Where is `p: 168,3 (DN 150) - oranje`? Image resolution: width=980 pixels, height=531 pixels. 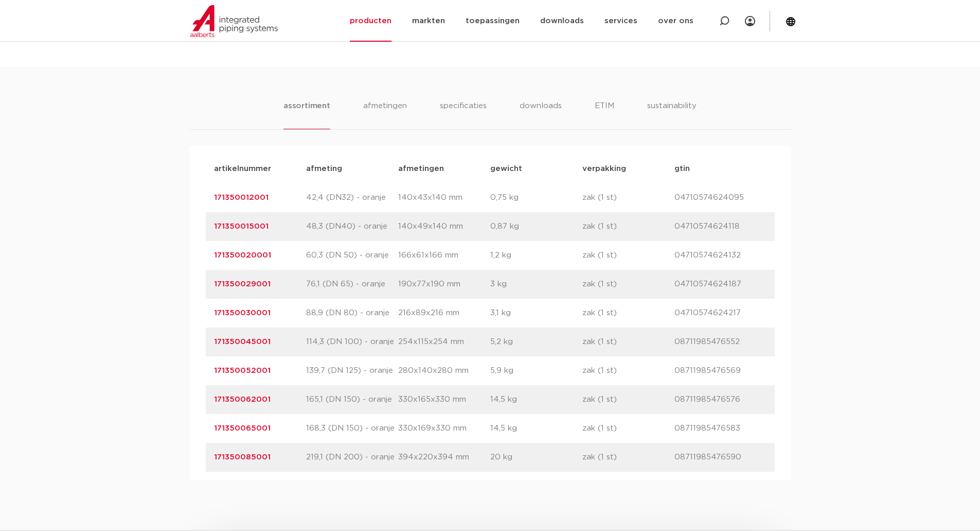
p: 168,3 (DN 150) - oranje is located at coordinates (352, 428).